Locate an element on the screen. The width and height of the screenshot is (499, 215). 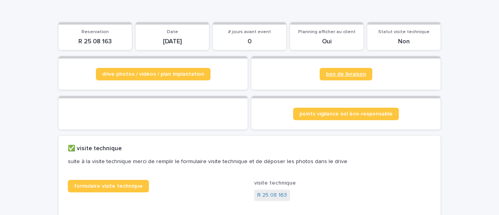
a: R 25 08 163 is located at coordinates (272, 195).